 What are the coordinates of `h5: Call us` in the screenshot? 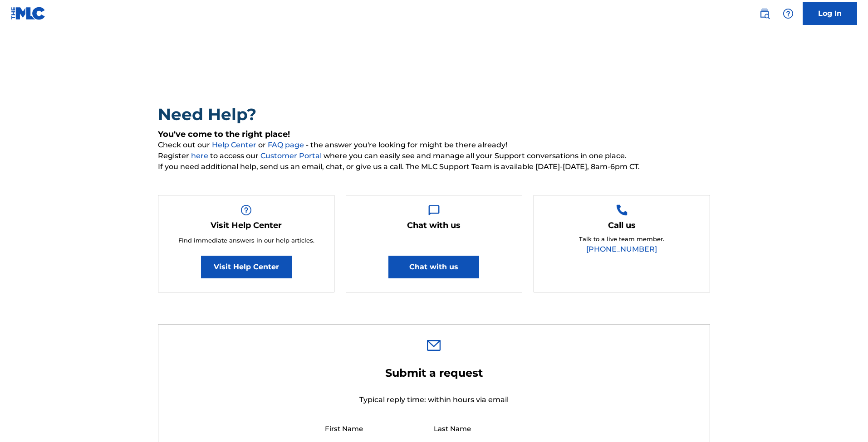 It's located at (622, 225).